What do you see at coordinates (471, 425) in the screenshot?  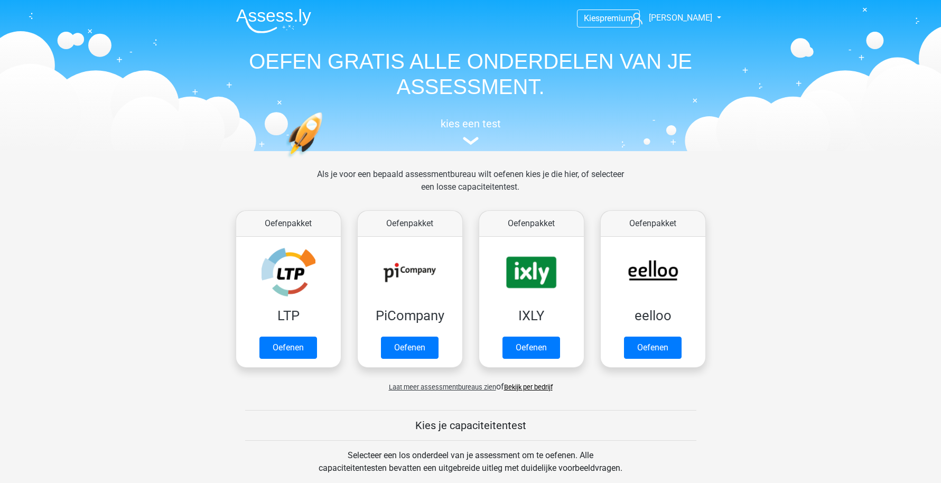 I see `h5: Kies je capaciteitentest` at bounding box center [471, 425].